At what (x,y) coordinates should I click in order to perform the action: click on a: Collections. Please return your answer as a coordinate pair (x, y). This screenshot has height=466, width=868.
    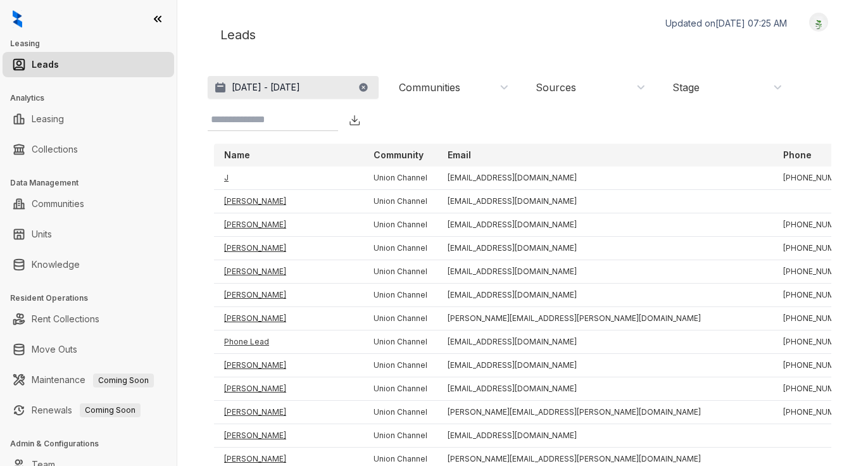
    Looking at the image, I should click on (55, 150).